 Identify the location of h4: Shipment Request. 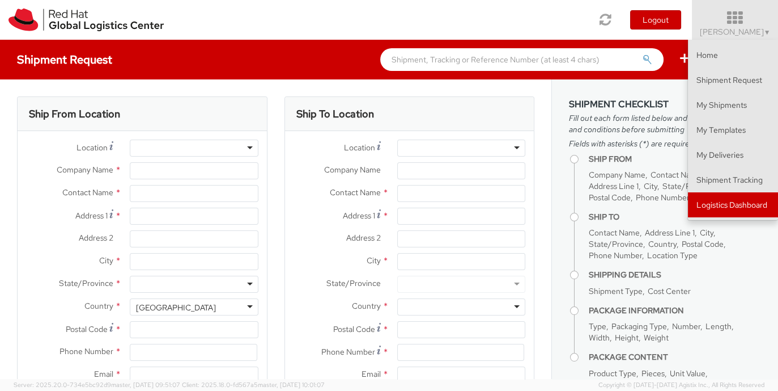
(65, 60).